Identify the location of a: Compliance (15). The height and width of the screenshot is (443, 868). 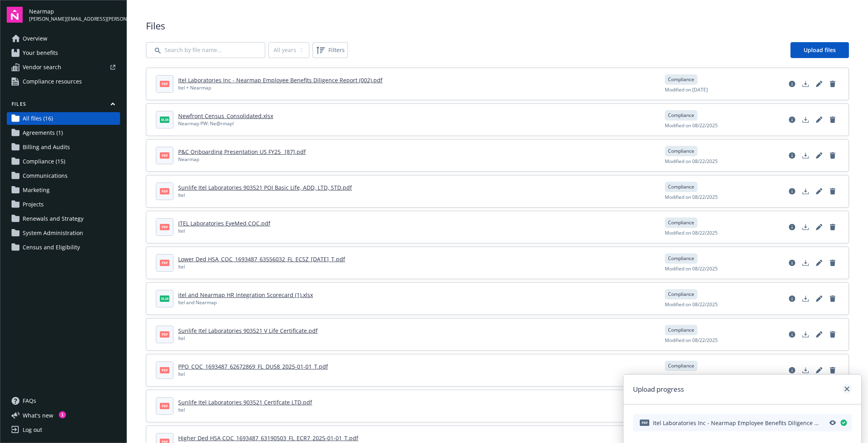
(63, 161).